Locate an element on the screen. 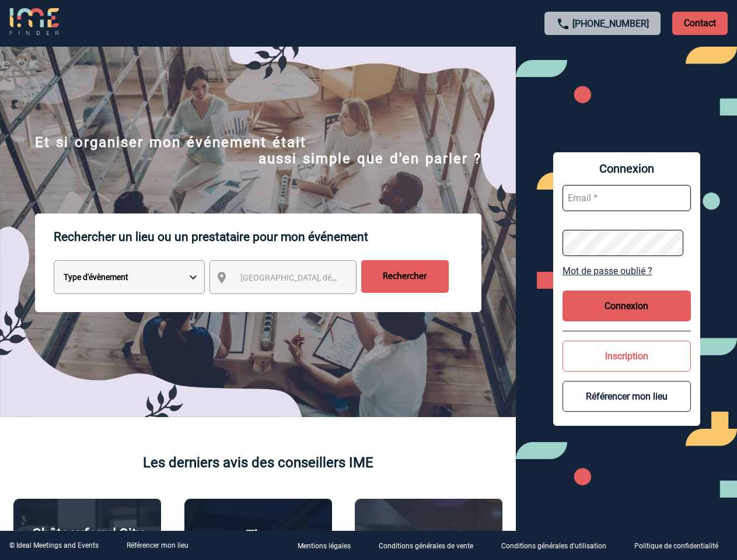 The height and width of the screenshot is (560, 737). span: Connexion is located at coordinates (627, 168).